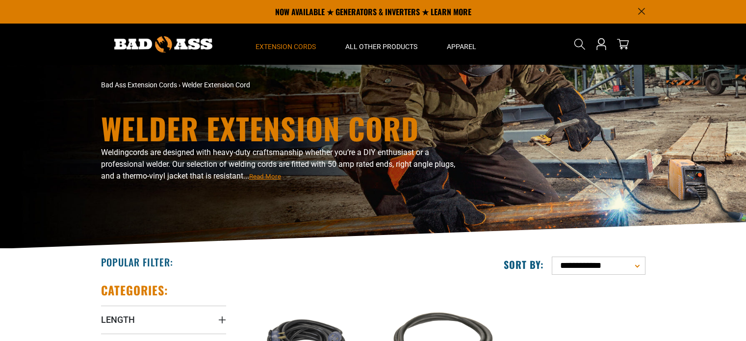 The height and width of the screenshot is (341, 746). I want to click on summary: Extension Cords, so click(286, 44).